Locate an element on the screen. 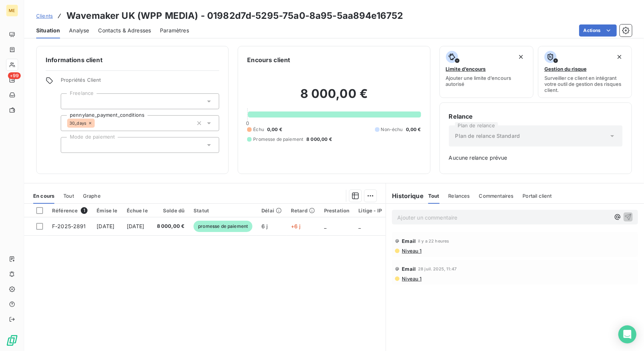 The width and height of the screenshot is (644, 351). h6: Encours client is located at coordinates (268, 60).